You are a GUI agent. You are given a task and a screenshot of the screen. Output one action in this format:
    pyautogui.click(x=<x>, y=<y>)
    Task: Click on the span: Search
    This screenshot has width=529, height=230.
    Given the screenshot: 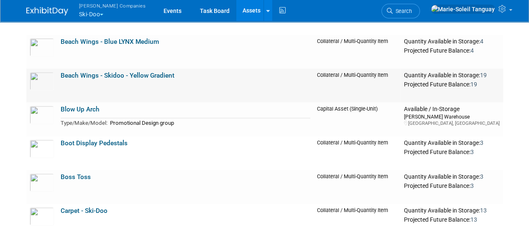 What is the action you would take?
    pyautogui.click(x=402, y=11)
    